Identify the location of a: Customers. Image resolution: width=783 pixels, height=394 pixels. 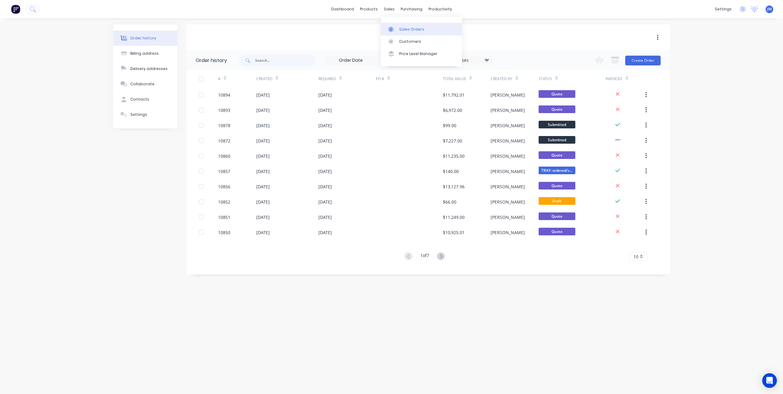
(421, 42).